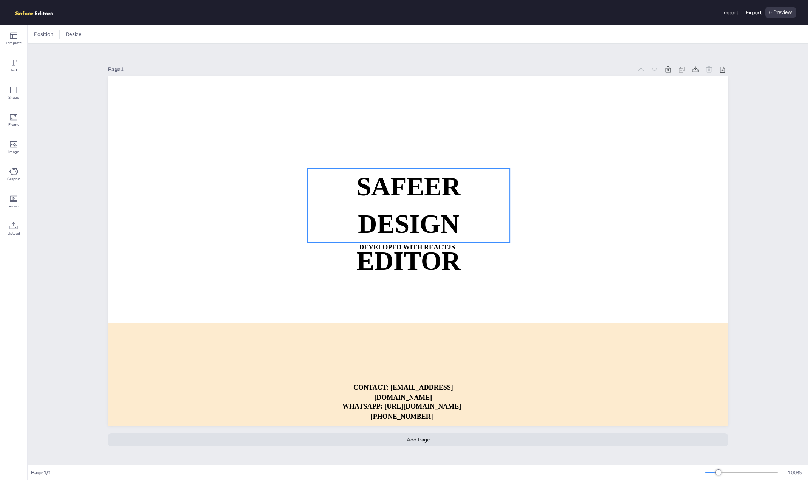 The height and width of the screenshot is (480, 808). Describe the element at coordinates (14, 206) in the screenshot. I see `span: Video` at that location.